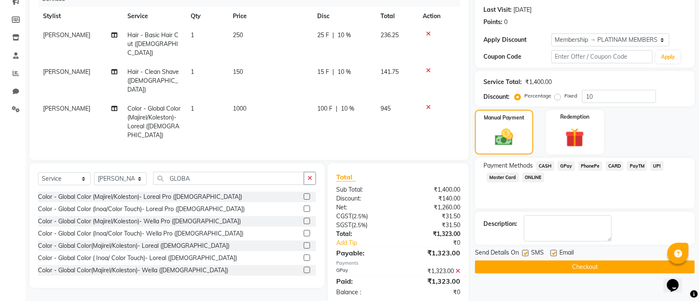 The width and height of the screenshot is (699, 301). What do you see at coordinates (240, 108) in the screenshot?
I see `span: 1000` at bounding box center [240, 108].